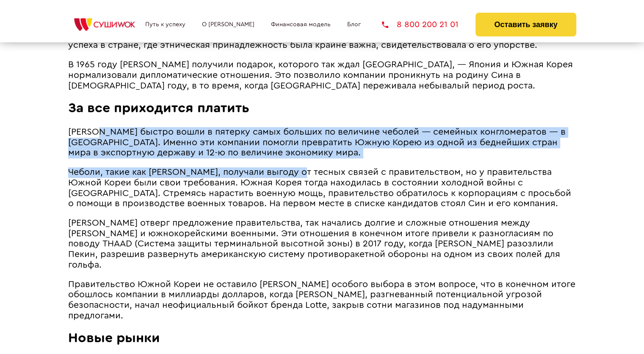 The width and height of the screenshot is (644, 354). What do you see at coordinates (428, 25) in the screenshot?
I see `span: 8 800 200 21 01` at bounding box center [428, 25].